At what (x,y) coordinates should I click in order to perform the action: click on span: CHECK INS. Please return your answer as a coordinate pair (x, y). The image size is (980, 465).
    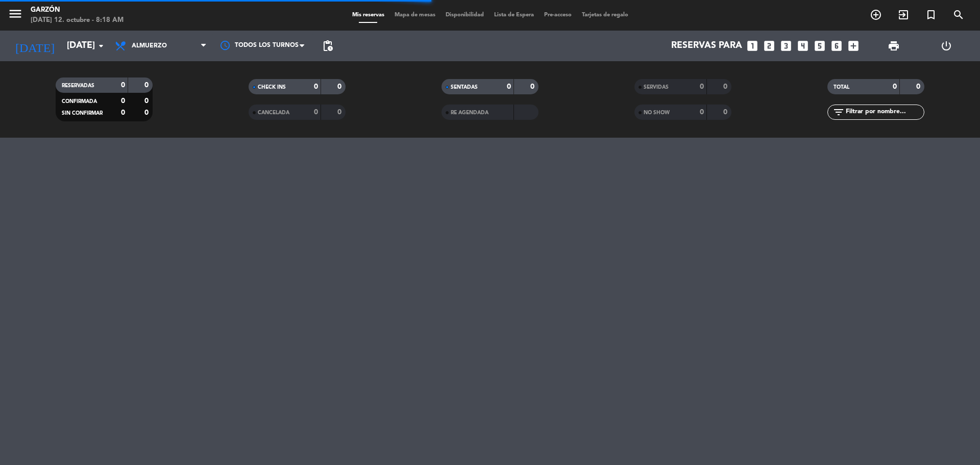
    Looking at the image, I should click on (271, 87).